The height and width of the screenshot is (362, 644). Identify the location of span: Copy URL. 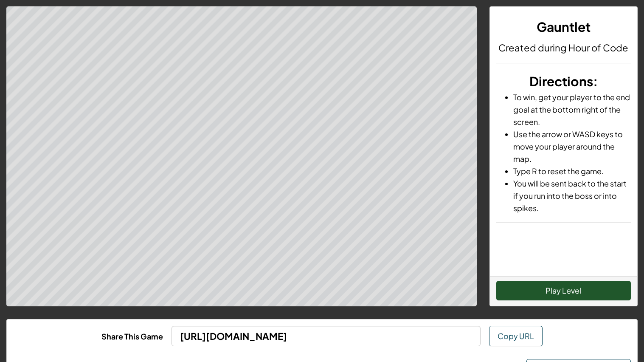
(516, 336).